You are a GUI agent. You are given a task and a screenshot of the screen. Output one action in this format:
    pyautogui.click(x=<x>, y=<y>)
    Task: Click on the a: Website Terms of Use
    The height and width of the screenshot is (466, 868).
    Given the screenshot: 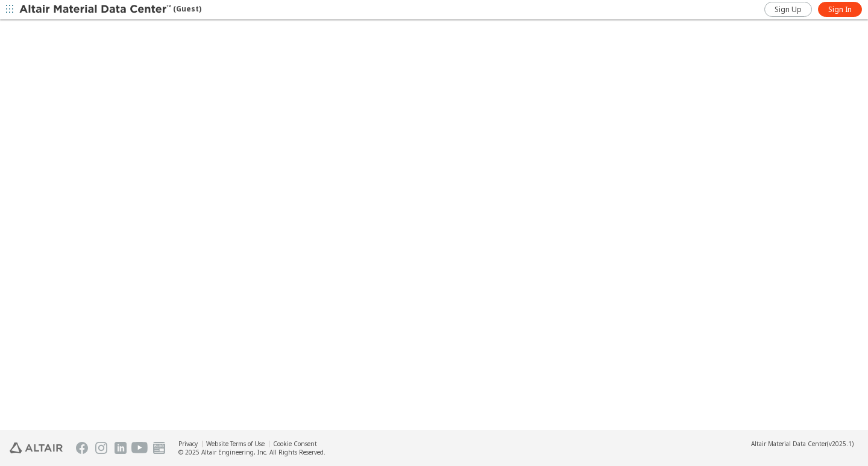 What is the action you would take?
    pyautogui.click(x=235, y=443)
    